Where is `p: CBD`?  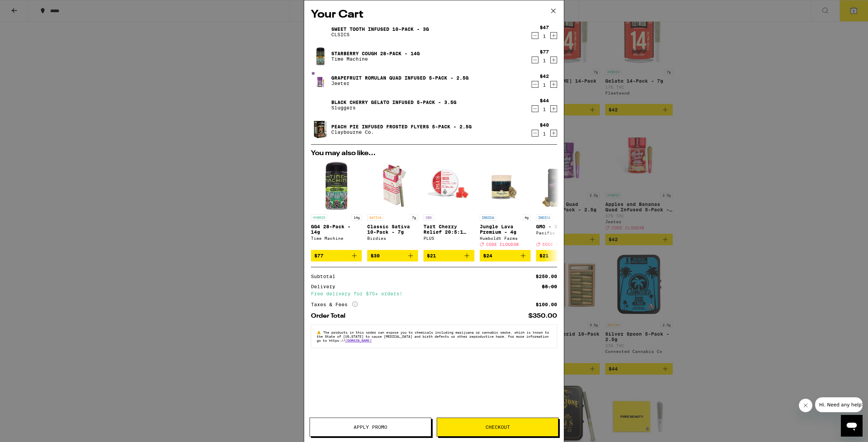
p: CBD is located at coordinates (428, 218).